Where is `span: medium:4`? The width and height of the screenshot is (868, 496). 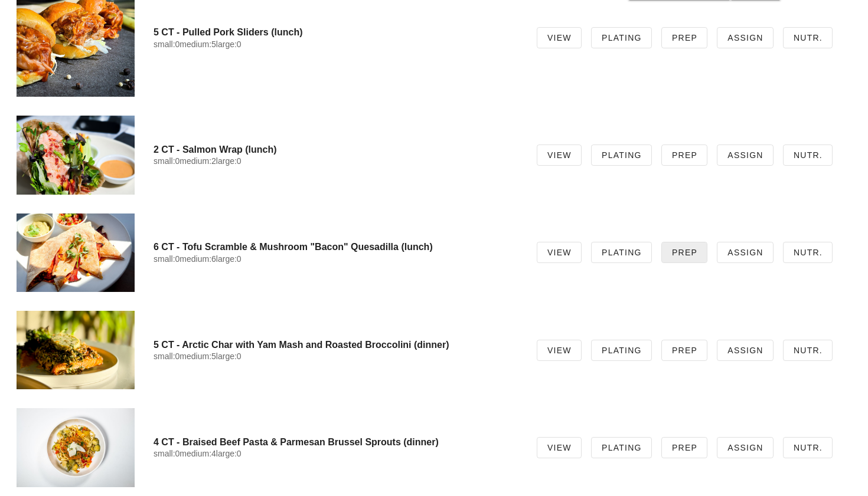
span: medium:4 is located at coordinates (197, 453).